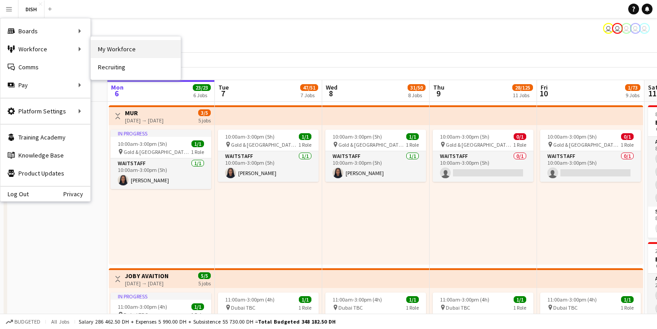  Describe the element at coordinates (27, 322) in the screenshot. I see `span: Budgeted` at that location.